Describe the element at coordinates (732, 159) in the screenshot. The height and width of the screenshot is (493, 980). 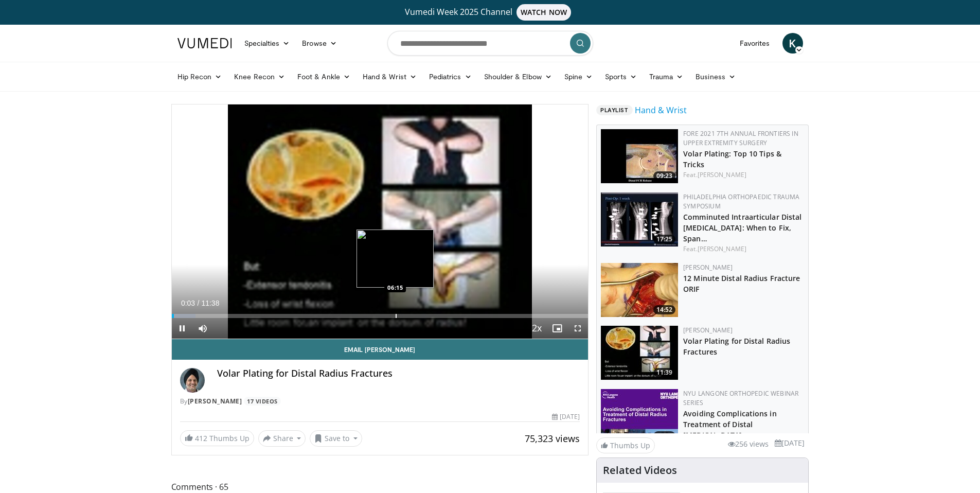
I see `a: Volar Plating: Top 10 Tips & Tricks` at that location.